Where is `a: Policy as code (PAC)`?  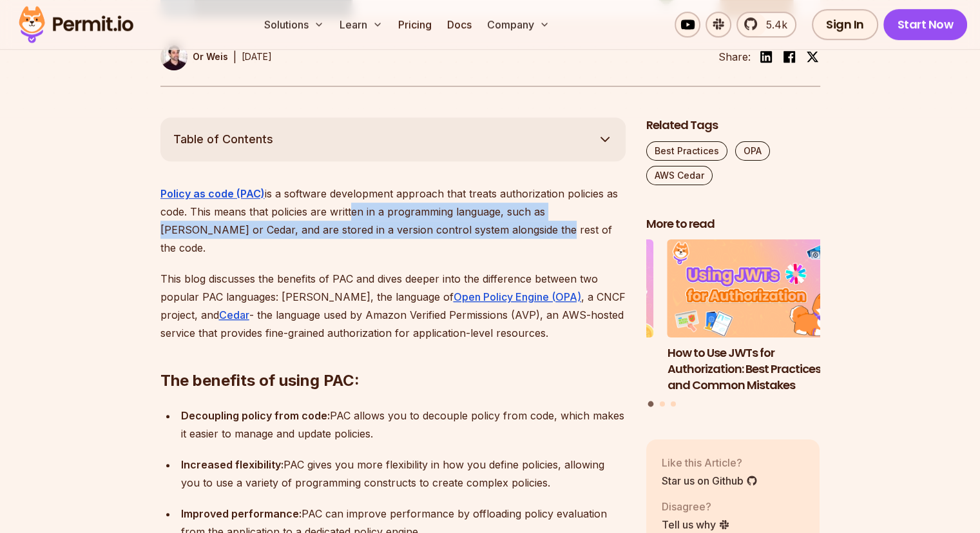 a: Policy as code (PAC) is located at coordinates (213, 193).